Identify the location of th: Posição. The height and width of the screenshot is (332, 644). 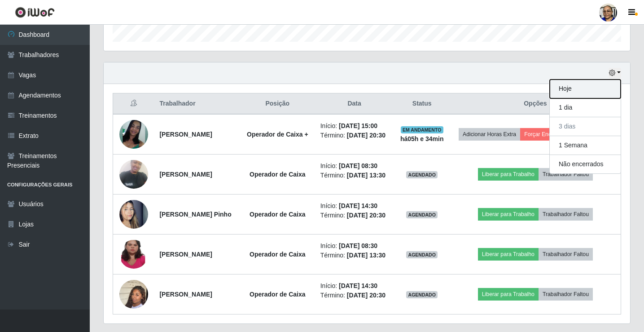
(277, 104).